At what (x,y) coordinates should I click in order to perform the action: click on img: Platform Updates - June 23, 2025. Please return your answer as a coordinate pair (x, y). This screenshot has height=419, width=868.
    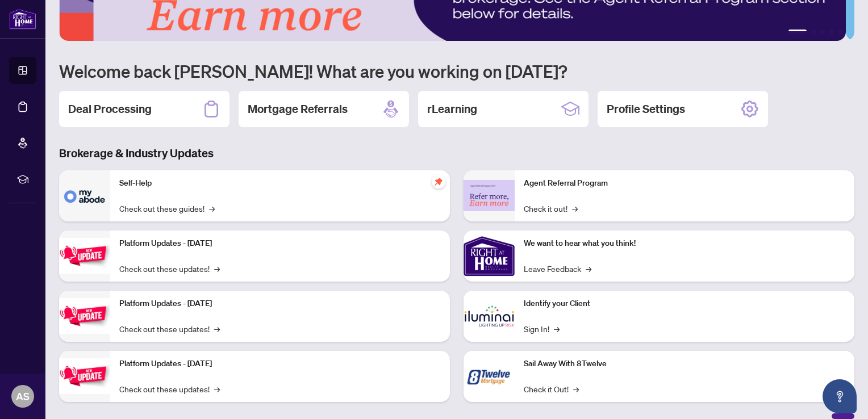
    Looking at the image, I should click on (85, 376).